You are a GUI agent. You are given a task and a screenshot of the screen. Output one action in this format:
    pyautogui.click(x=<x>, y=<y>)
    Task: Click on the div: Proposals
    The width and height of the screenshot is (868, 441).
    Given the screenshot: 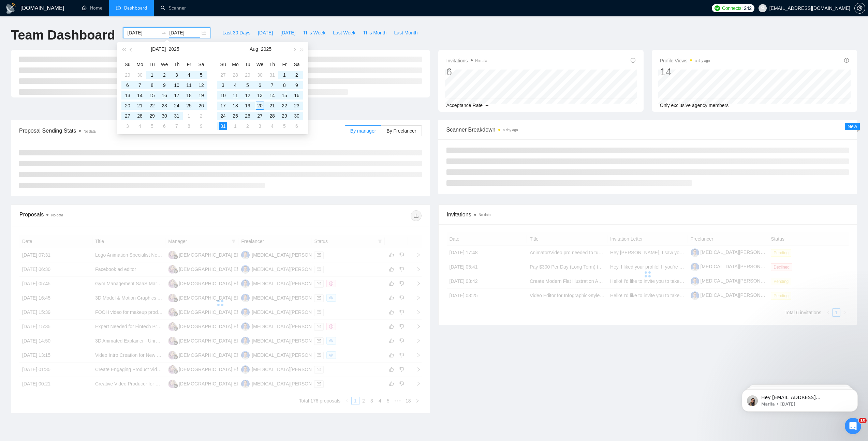 What is the action you would take?
    pyautogui.click(x=119, y=215)
    